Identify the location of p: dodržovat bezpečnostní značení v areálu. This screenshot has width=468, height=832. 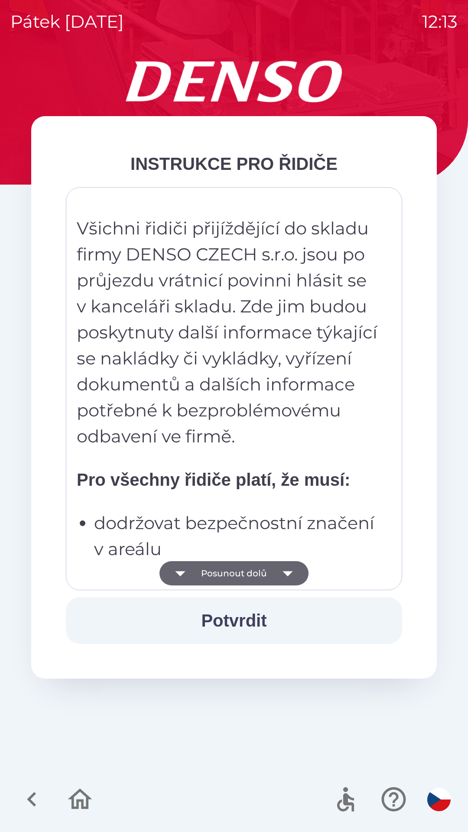
(237, 536).